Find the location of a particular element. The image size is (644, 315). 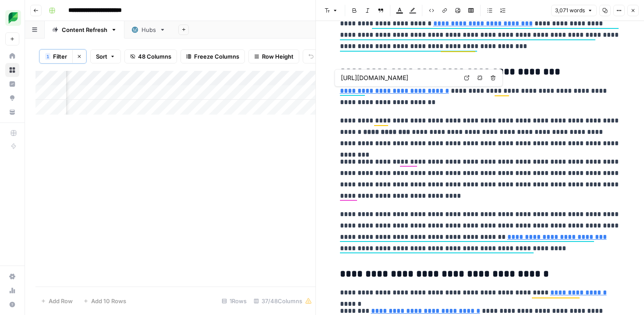

div: 1 Rows is located at coordinates (234, 301).